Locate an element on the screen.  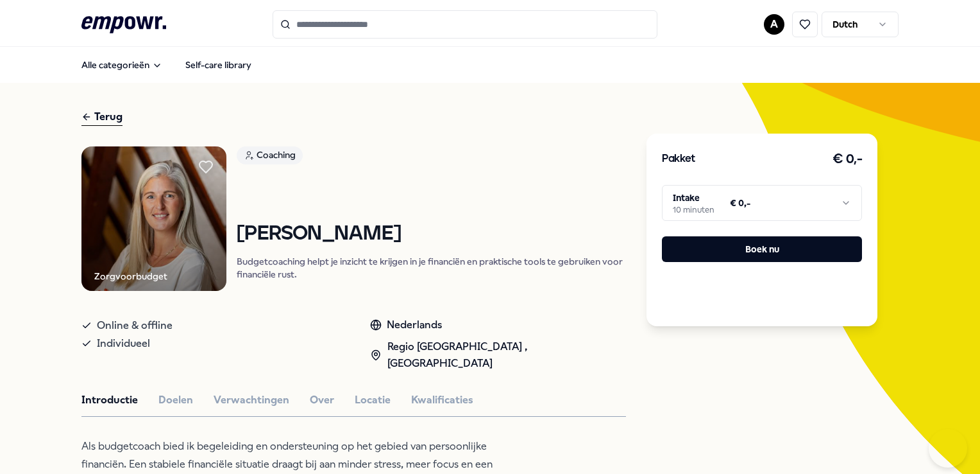
h3: € 0,- is located at coordinates (847, 159).